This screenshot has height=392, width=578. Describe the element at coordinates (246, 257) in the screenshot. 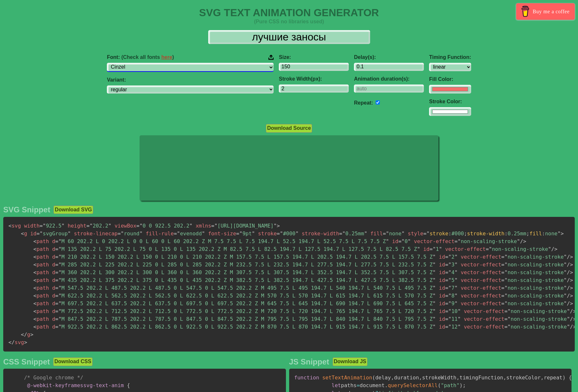

I see `span: M 210 202.2 L 150 202.2 L 150 0 L 210 0 L 210 202.2 Z M 157.5 7.5 L 157.5 194.7 L 202.5 194.7 L 2...` at that location.